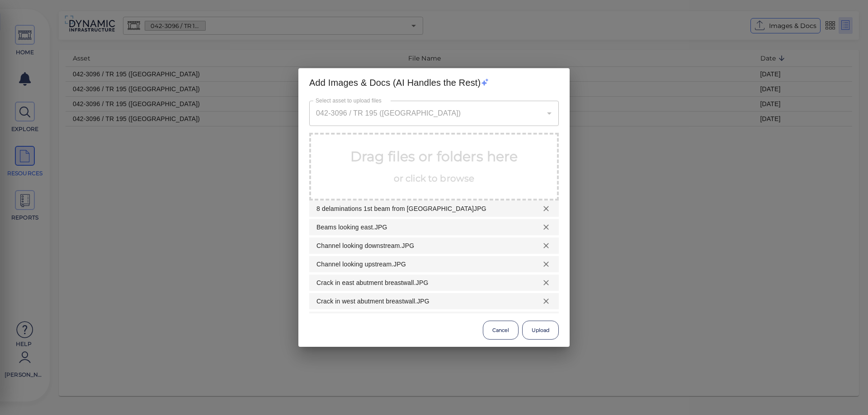  What do you see at coordinates (427, 227) in the screenshot?
I see `span: Beams looking east.JPG` at bounding box center [427, 227].